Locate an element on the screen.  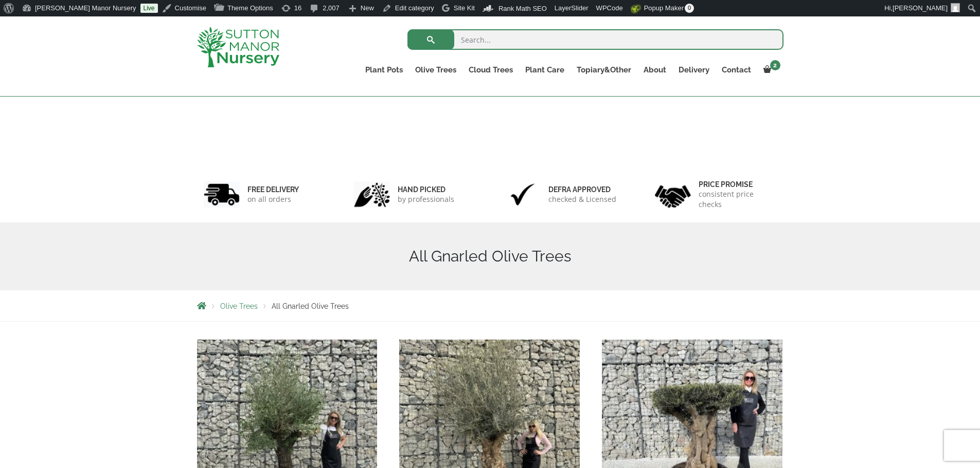
nav: Breadcrumbs is located at coordinates (490, 306).